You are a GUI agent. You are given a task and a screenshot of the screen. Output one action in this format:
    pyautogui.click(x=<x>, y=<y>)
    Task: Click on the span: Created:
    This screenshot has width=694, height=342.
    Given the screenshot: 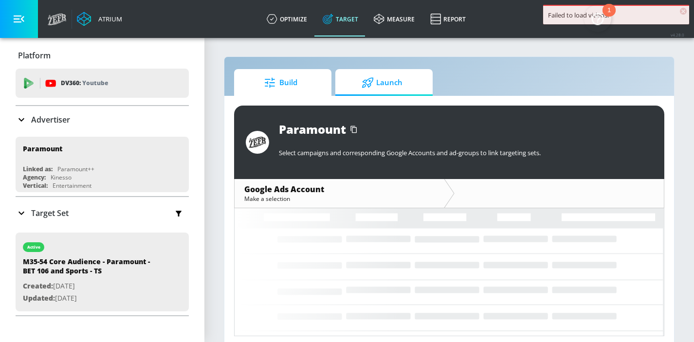 What is the action you would take?
    pyautogui.click(x=38, y=286)
    